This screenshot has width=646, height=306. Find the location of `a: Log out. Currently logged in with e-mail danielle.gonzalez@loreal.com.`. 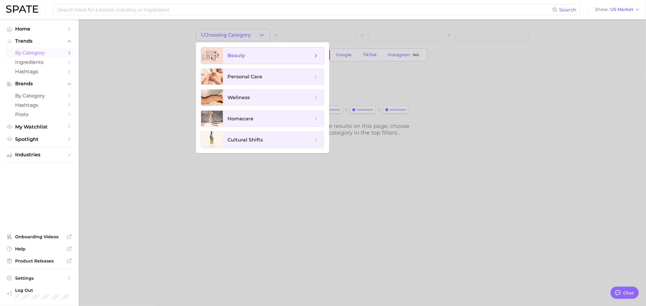

a: Log out. Currently logged in with e-mail danielle.gonzalez@loreal.com. is located at coordinates (39, 294).